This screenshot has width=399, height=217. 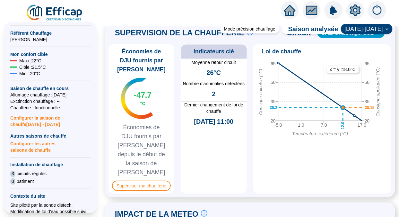 What do you see at coordinates (367, 29) in the screenshot?
I see `span: 2025-2026` at bounding box center [367, 29].